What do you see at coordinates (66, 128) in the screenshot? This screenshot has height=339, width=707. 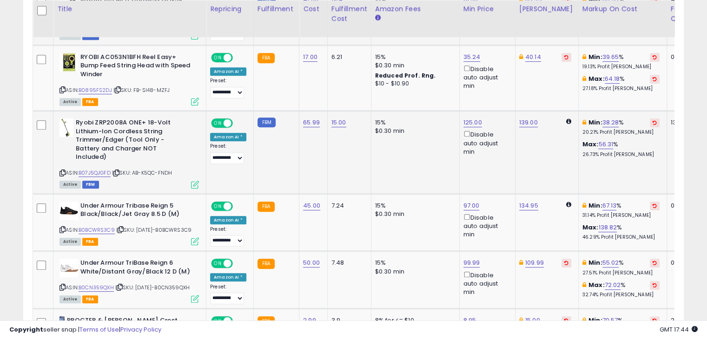 I see `img: 21cl-f3IfqL._SL40_.jpg` at bounding box center [66, 128].